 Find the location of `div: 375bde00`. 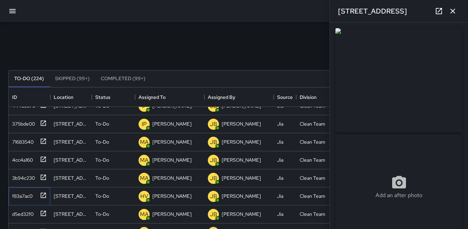

div: 375bde00 is located at coordinates (22, 122).